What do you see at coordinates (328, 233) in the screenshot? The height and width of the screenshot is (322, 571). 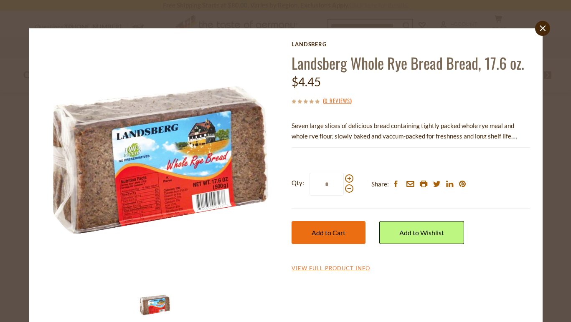 I see `button: Add to Cart` at bounding box center [328, 233].